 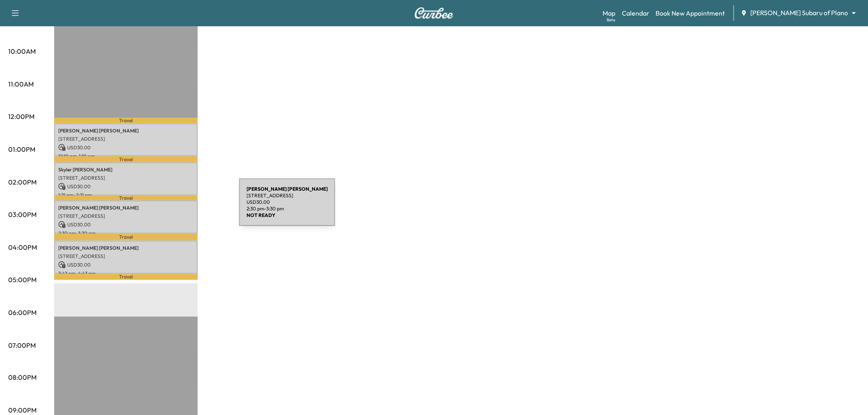 I want to click on p: 08:00PM, so click(x=22, y=378).